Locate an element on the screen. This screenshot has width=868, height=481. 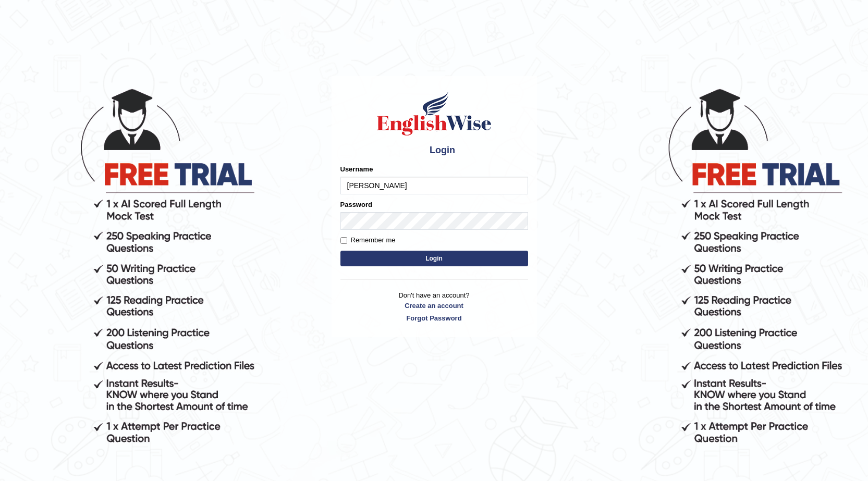
img: Logo of English Wise sign in for intelligent practice with AI is located at coordinates (434, 114).